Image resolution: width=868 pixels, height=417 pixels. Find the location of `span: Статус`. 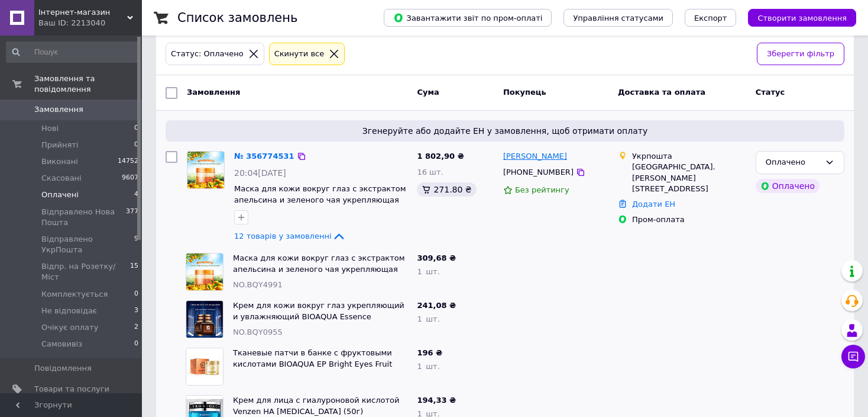

span: Статус is located at coordinates (771, 92).